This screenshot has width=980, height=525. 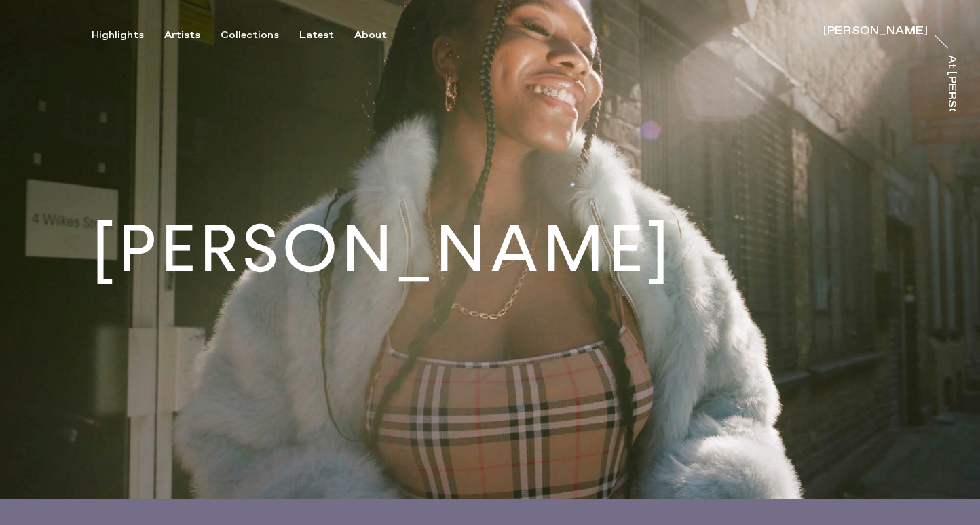 I want to click on button: Artists, so click(x=192, y=35).